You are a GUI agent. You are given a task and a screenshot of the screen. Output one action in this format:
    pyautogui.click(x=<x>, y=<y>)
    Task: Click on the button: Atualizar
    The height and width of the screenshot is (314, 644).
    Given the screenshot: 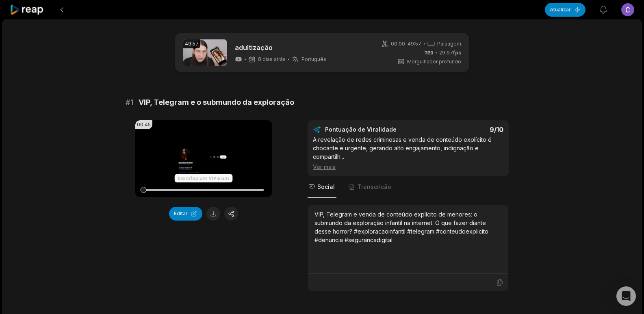 What is the action you would take?
    pyautogui.click(x=565, y=10)
    